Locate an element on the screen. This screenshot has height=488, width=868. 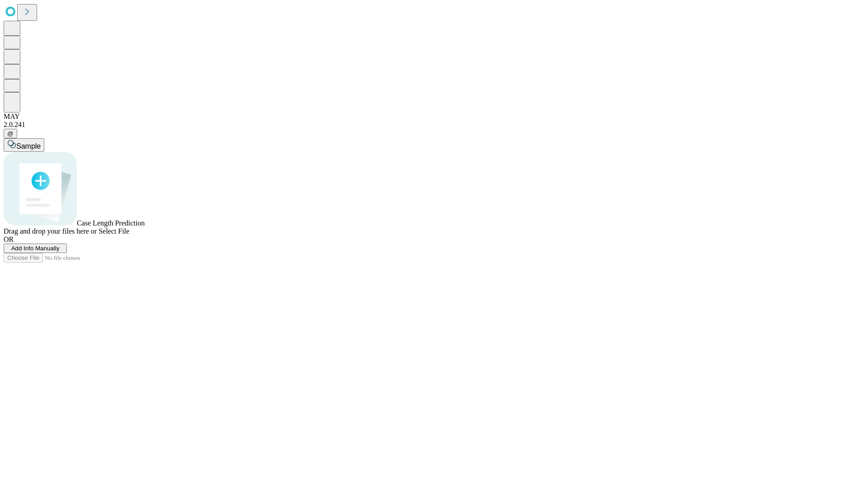
div: 2.0.241 is located at coordinates (434, 125).